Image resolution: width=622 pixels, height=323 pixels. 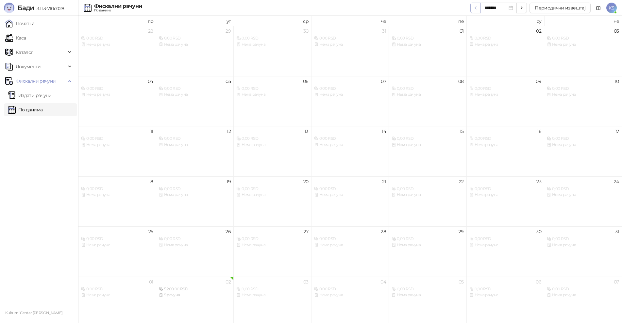 What do you see at coordinates (30, 96) in the screenshot?
I see `a: Издати рачуни` at bounding box center [30, 96].